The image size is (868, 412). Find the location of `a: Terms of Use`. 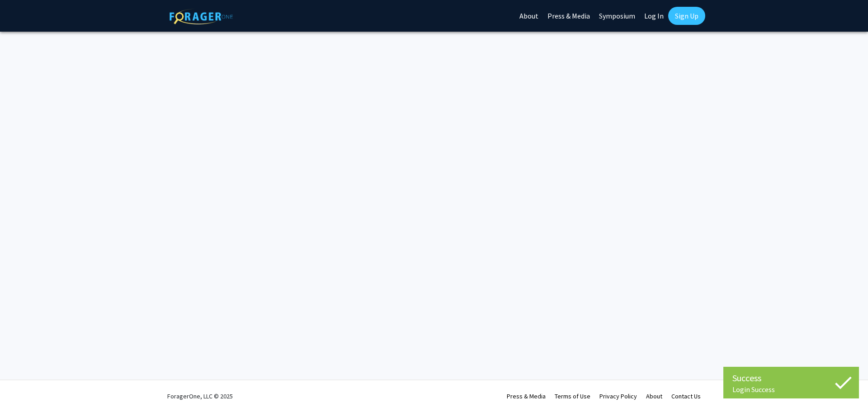

a: Terms of Use is located at coordinates (572, 396).